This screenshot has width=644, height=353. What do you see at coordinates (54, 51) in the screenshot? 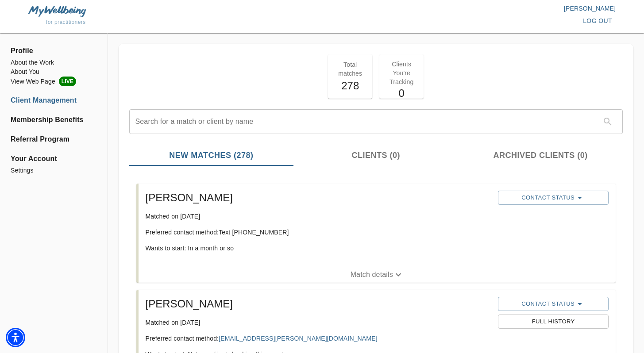
I see `span: Profile` at bounding box center [54, 51].